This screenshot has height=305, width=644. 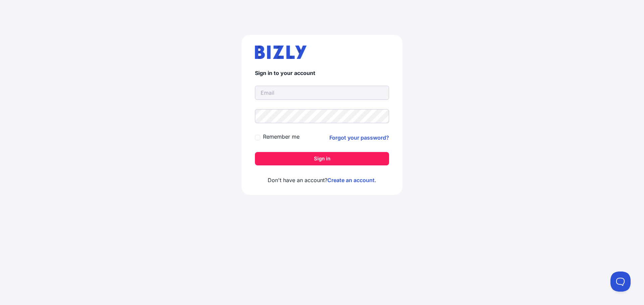 What do you see at coordinates (322, 159) in the screenshot?
I see `button: Sign in` at bounding box center [322, 159].